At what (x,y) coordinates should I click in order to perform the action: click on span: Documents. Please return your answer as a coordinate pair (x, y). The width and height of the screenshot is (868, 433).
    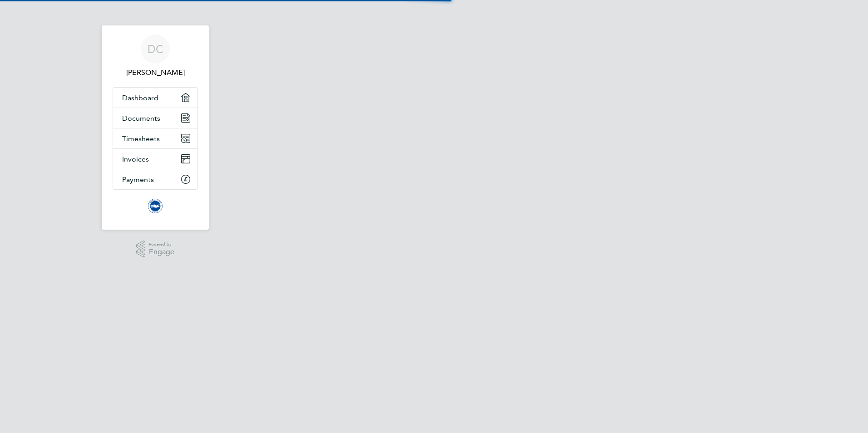
    Looking at the image, I should click on (141, 118).